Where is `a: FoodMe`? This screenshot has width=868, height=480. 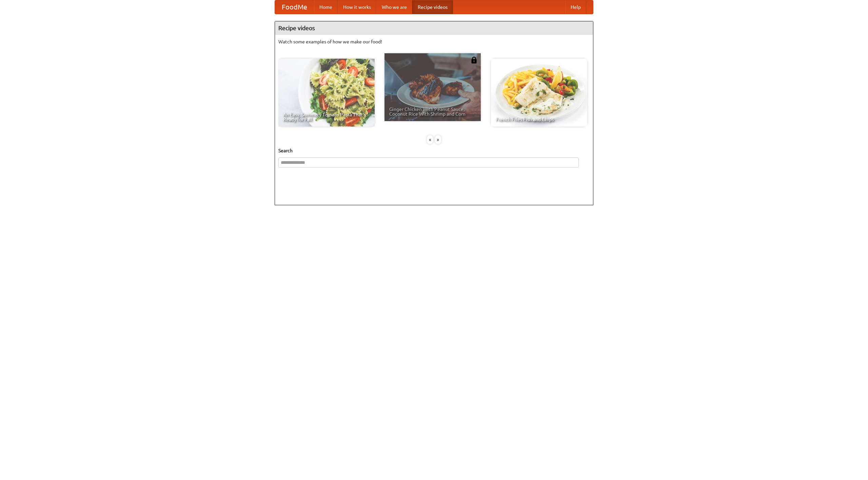 a: FoodMe is located at coordinates (294, 7).